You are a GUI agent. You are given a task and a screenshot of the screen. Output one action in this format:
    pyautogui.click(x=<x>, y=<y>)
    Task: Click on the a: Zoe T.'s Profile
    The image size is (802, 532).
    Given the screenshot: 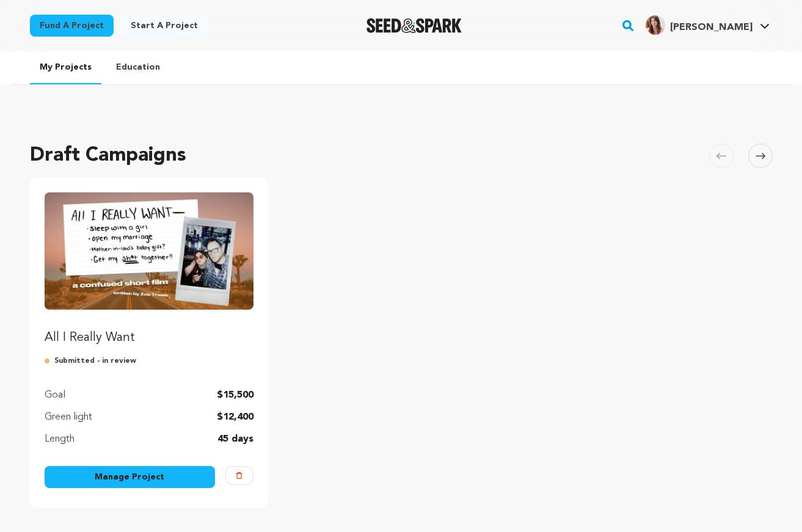 What is the action you would take?
    pyautogui.click(x=708, y=24)
    